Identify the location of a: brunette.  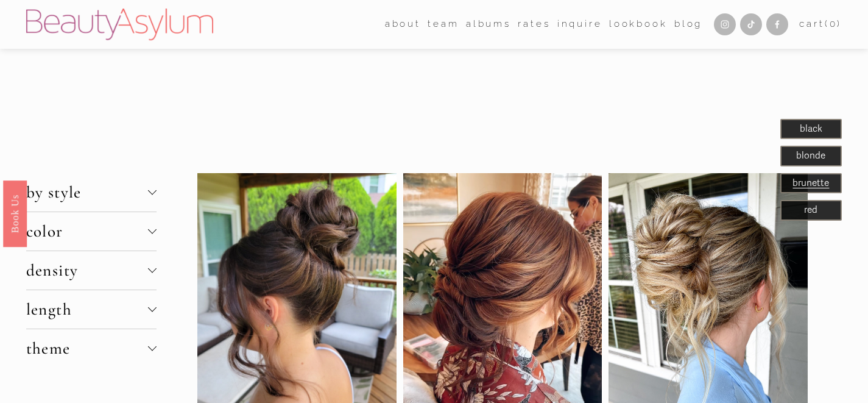
(810, 183).